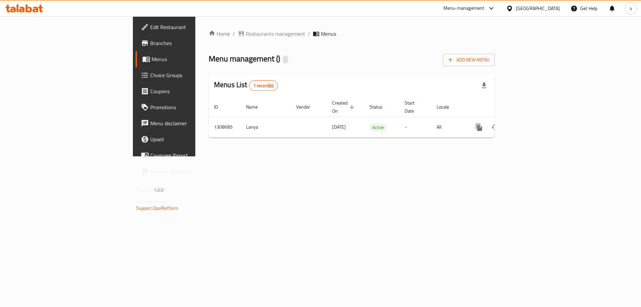  What do you see at coordinates (188, 107) in the screenshot?
I see `a: Promotions` at bounding box center [188, 107].